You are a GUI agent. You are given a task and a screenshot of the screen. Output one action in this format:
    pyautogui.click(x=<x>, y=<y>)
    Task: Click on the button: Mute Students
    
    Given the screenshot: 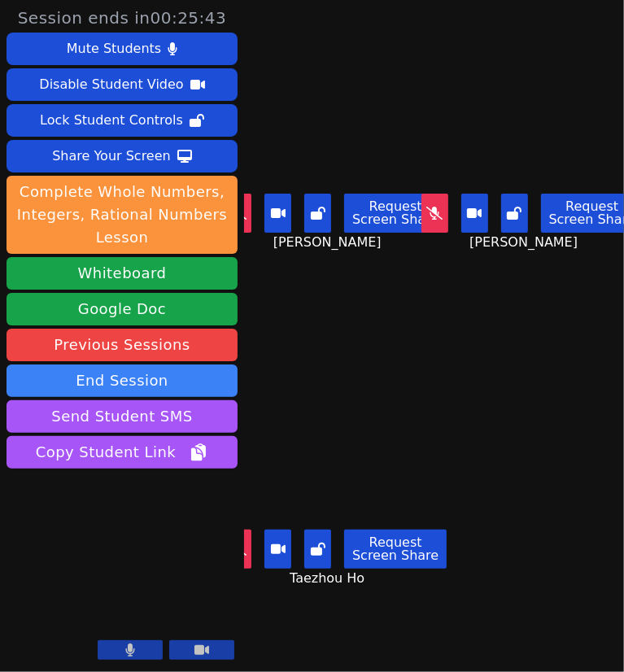 What is the action you would take?
    pyautogui.click(x=122, y=49)
    